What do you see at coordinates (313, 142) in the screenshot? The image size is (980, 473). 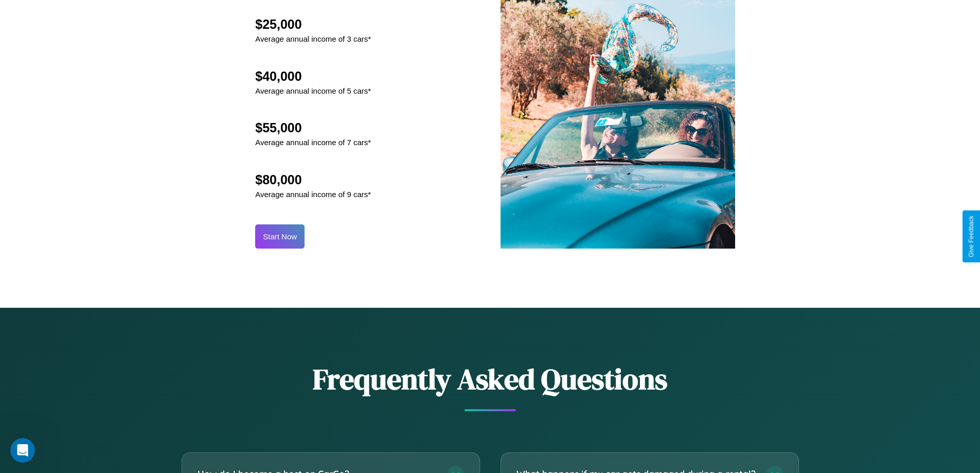 I see `p: Average annual income of 7 cars*` at bounding box center [313, 142].